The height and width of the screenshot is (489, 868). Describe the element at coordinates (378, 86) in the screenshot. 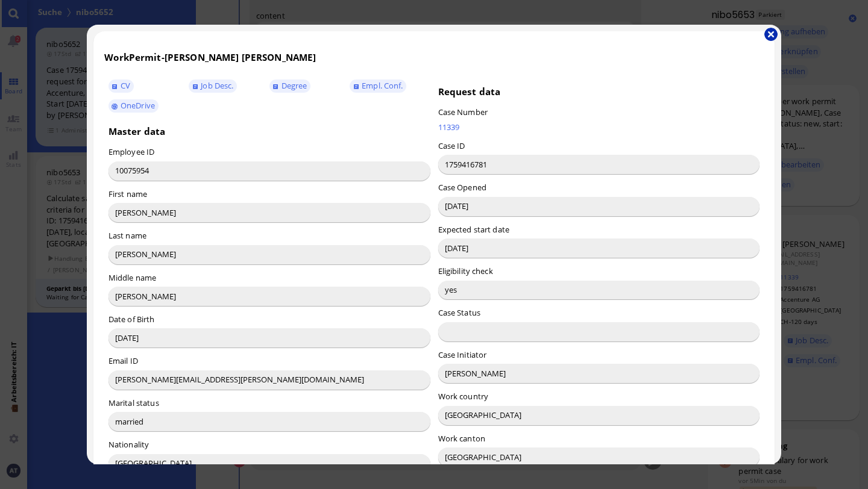

I see `a: Empl. Conf.` at that location.